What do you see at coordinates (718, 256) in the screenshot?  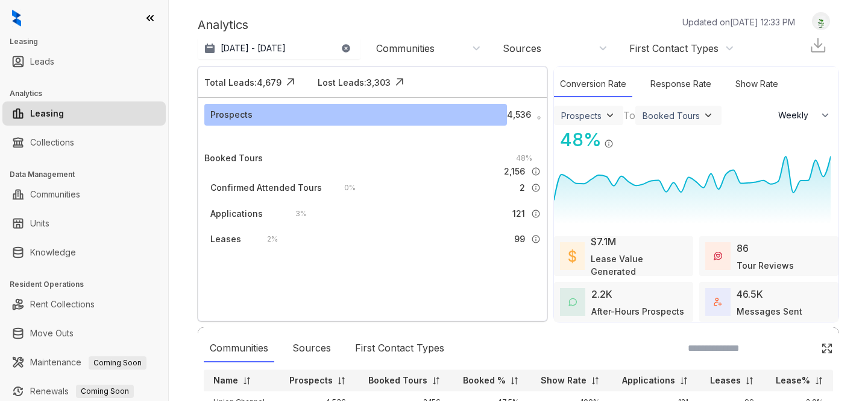 I see `img: TourReviews` at bounding box center [718, 256].